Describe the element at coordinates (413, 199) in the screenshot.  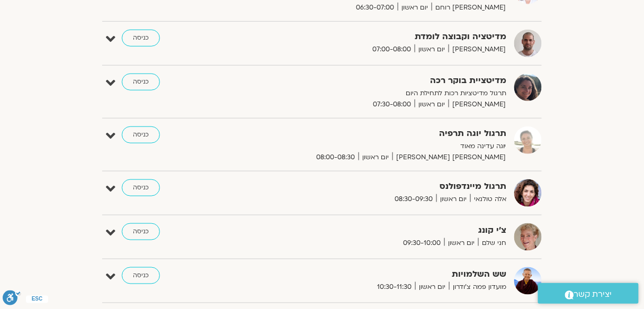
I see `span: 08:30-09:30` at that location.